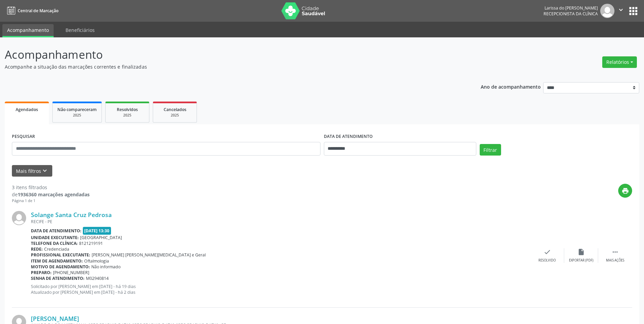 This screenshot has height=324, width=644. What do you see at coordinates (96, 261) in the screenshot?
I see `span: Oftalmologia` at bounding box center [96, 261].